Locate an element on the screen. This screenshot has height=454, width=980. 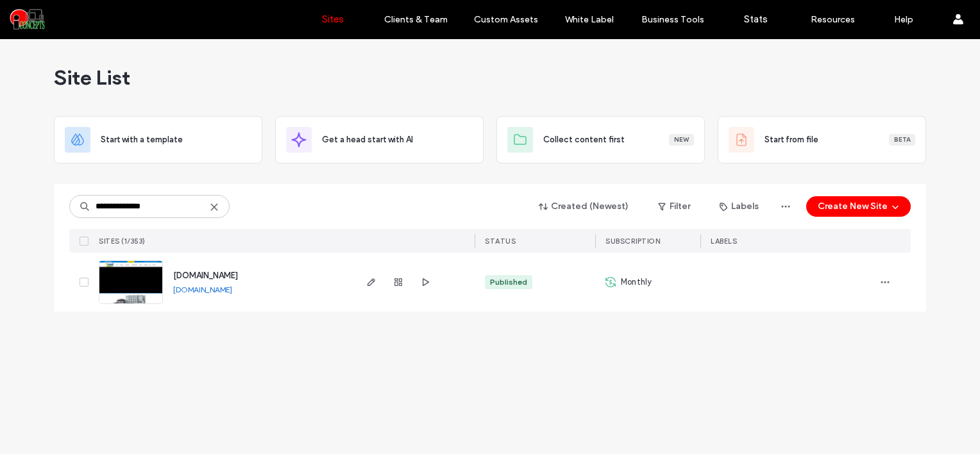
span: Help is located at coordinates (42, 15).